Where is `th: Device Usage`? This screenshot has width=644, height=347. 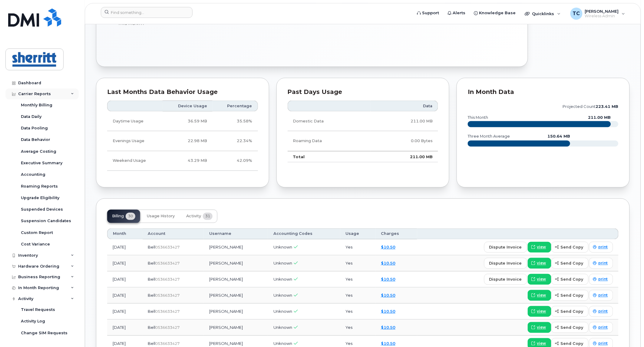
th: Device Usage is located at coordinates (187, 106).